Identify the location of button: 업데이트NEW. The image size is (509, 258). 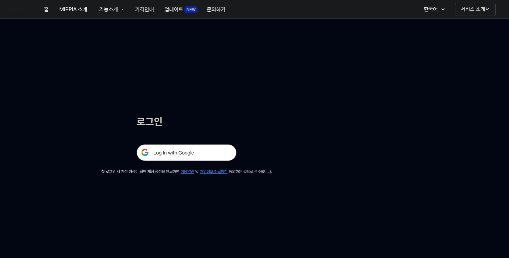
(180, 10).